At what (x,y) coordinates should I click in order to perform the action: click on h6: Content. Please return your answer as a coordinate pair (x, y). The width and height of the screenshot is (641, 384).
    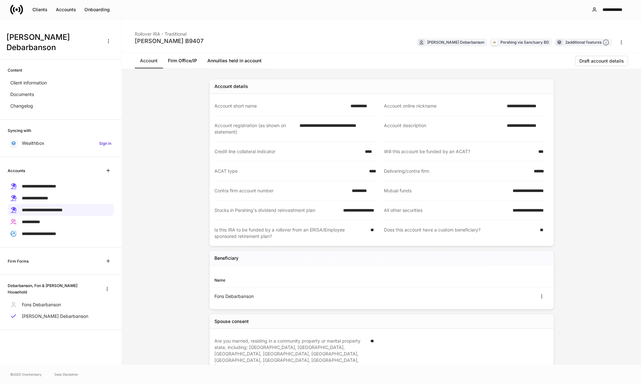
    Looking at the image, I should click on (15, 70).